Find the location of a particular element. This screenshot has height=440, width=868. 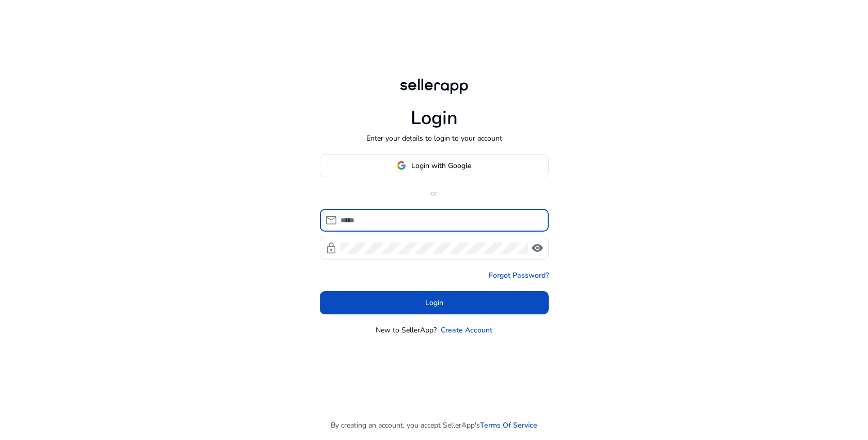

img: google-logo.svg is located at coordinates (401, 165).